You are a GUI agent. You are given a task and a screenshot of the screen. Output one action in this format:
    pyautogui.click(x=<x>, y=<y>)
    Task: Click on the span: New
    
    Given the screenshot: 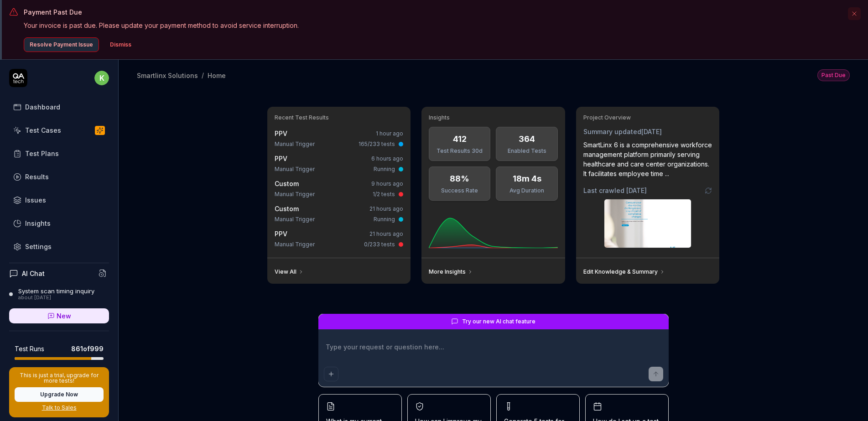 What is the action you would take?
    pyautogui.click(x=64, y=316)
    